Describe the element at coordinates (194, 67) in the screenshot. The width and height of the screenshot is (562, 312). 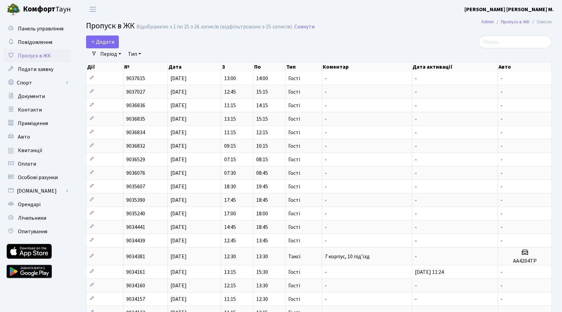
I see `th: Дата` at that location.